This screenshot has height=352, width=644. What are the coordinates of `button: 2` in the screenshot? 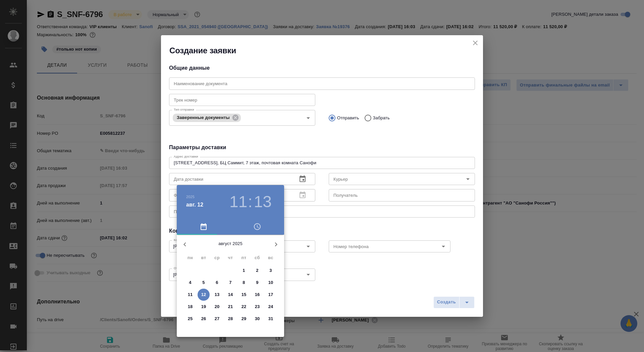 It's located at (257, 271).